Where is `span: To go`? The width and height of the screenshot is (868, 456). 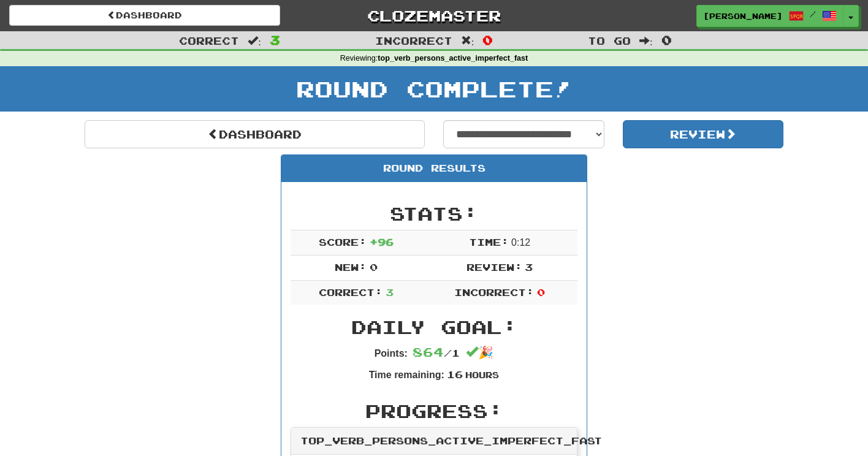
span: To go is located at coordinates (609, 41).